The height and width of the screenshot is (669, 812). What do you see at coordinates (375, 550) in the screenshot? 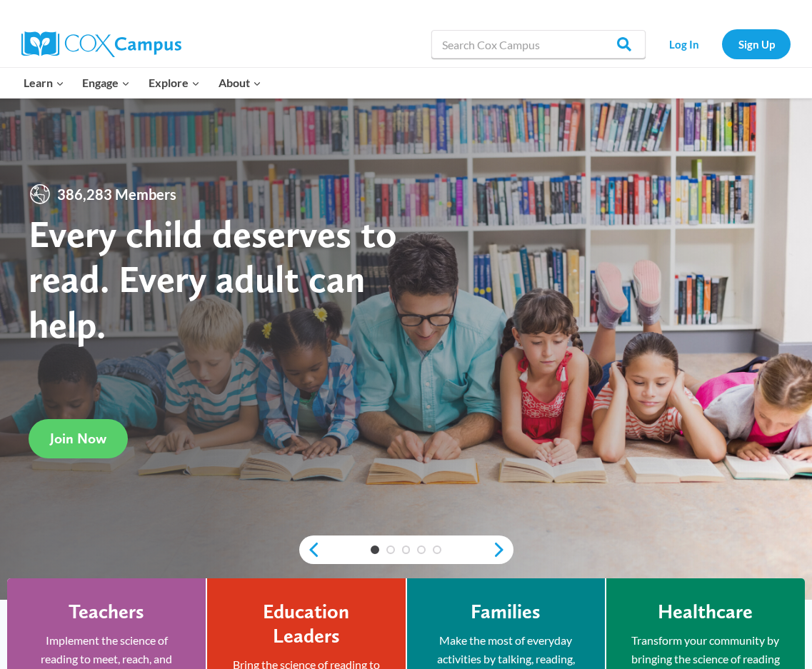
I see `a: 1` at bounding box center [375, 550].